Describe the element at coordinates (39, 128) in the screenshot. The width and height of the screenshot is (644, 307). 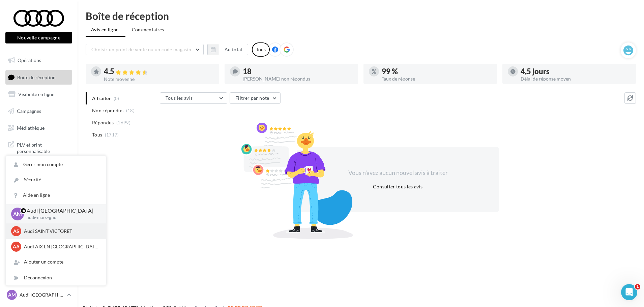
I see `a: Médiathèque` at that location.